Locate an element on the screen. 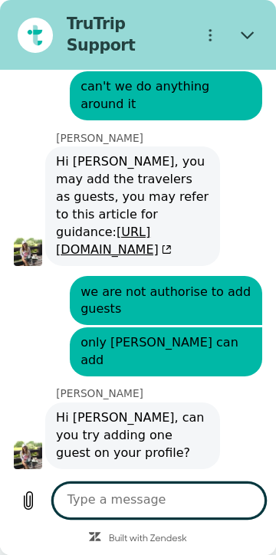 The width and height of the screenshot is (276, 555). span: we are not authorise to add guests is located at coordinates (165, 301).